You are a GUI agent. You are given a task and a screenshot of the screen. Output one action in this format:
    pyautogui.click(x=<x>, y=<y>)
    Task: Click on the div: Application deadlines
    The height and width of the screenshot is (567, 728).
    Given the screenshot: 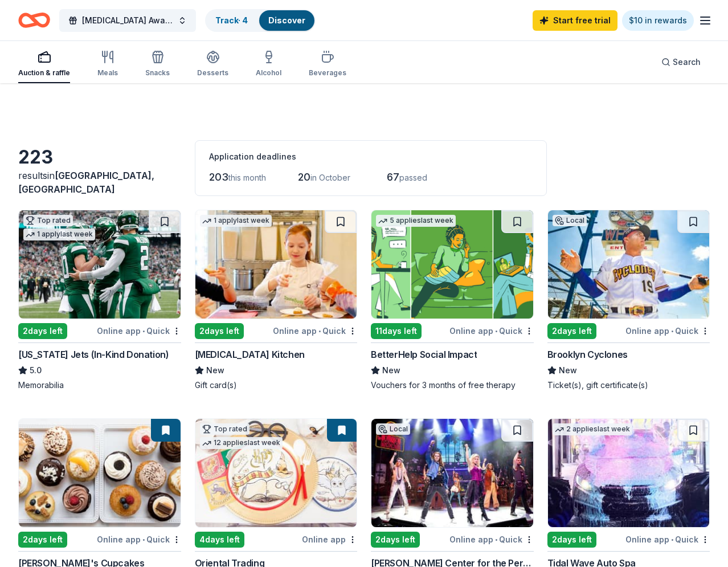 What is the action you would take?
    pyautogui.click(x=371, y=157)
    